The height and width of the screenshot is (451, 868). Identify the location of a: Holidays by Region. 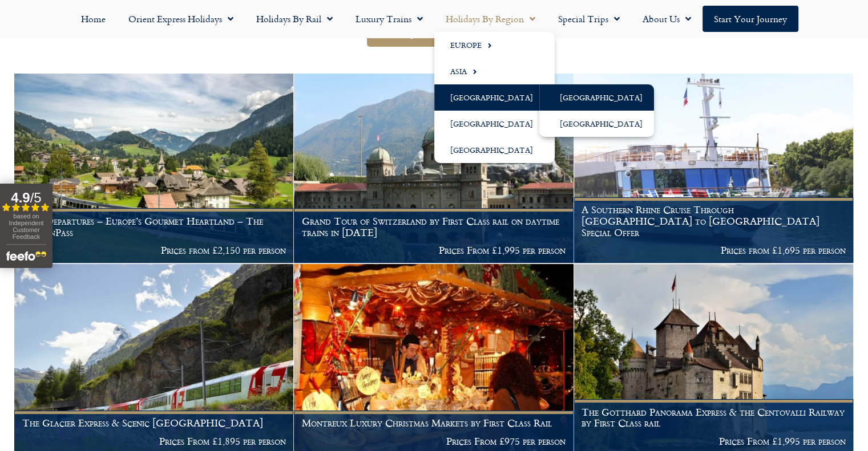
(490, 19).